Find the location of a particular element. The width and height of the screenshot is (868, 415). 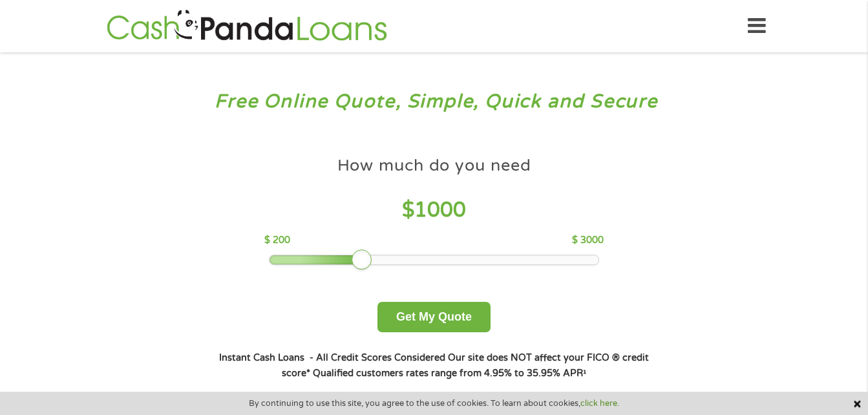

button: Get My Quote is located at coordinates (434, 316).